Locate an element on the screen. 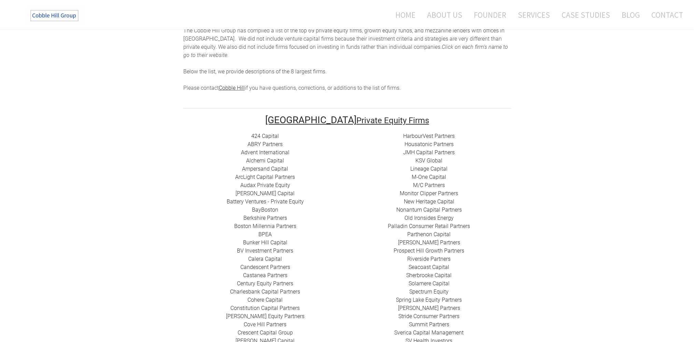 The image size is (694, 342). a: Housatonic Partners is located at coordinates (429, 144).